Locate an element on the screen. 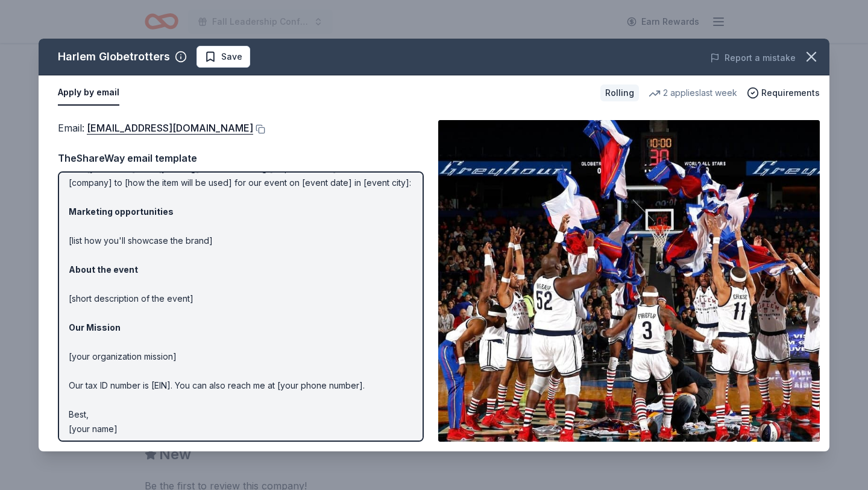 The height and width of the screenshot is (490, 868). button: Apply by email is located at coordinates (88, 93).